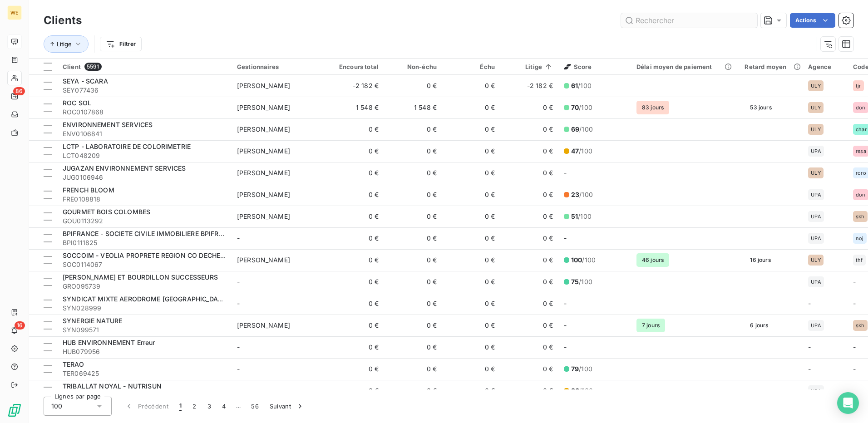  What do you see at coordinates (471, 67) in the screenshot?
I see `div: Échu` at bounding box center [471, 67].